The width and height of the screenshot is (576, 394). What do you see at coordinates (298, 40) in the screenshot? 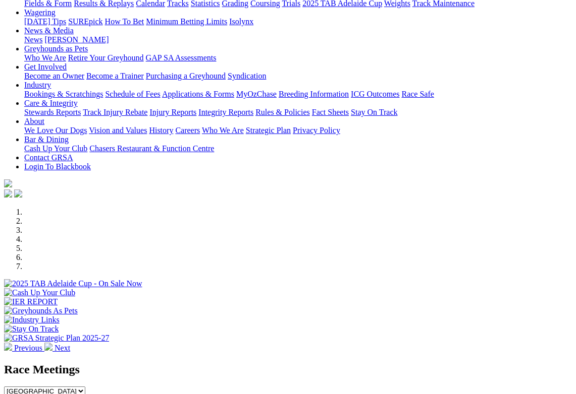
I see `div: News & Media` at bounding box center [298, 40].